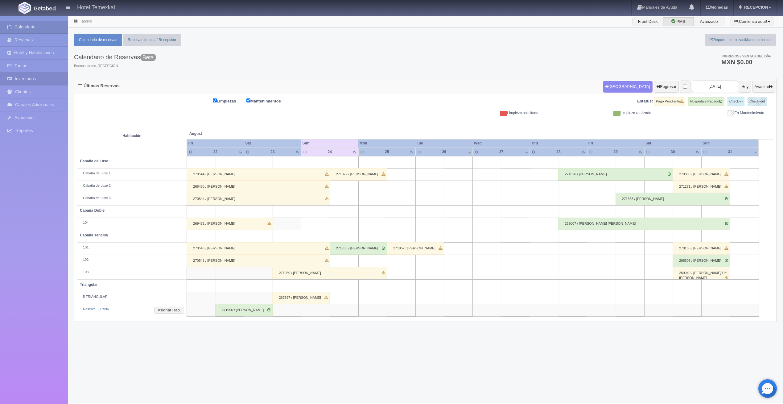  Describe the element at coordinates (487, 113) in the screenshot. I see `div: Limpieza solicitada` at that location.